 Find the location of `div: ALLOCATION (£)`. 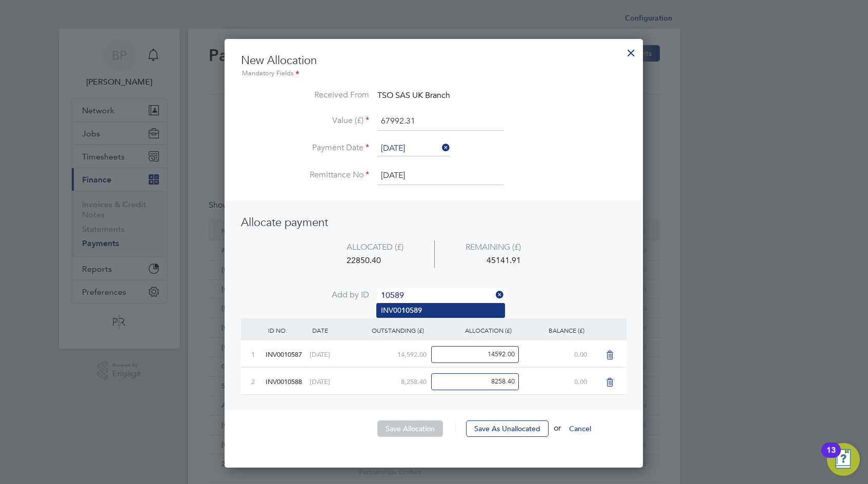

div: ALLOCATION (£) is located at coordinates (470, 330).